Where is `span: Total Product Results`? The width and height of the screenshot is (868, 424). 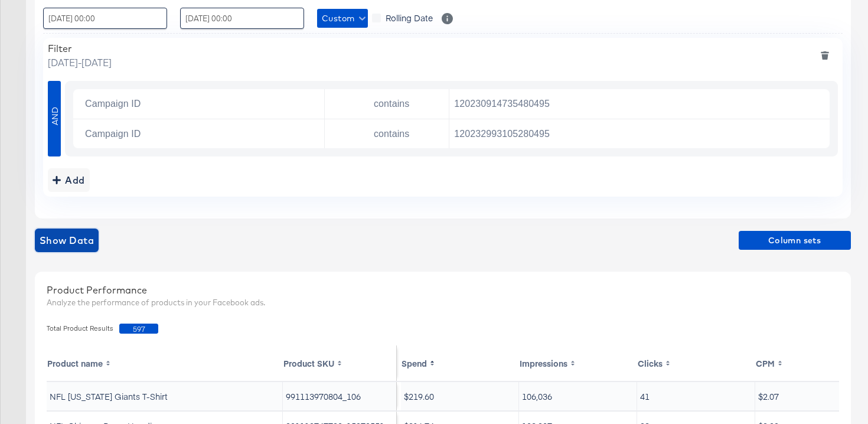 span: Total Product Results is located at coordinates (83, 328).